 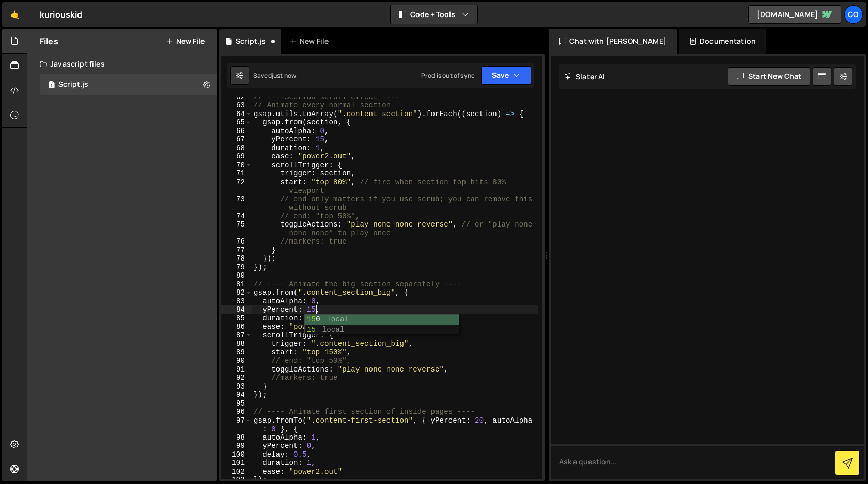 I want to click on div: 87, so click(x=236, y=336).